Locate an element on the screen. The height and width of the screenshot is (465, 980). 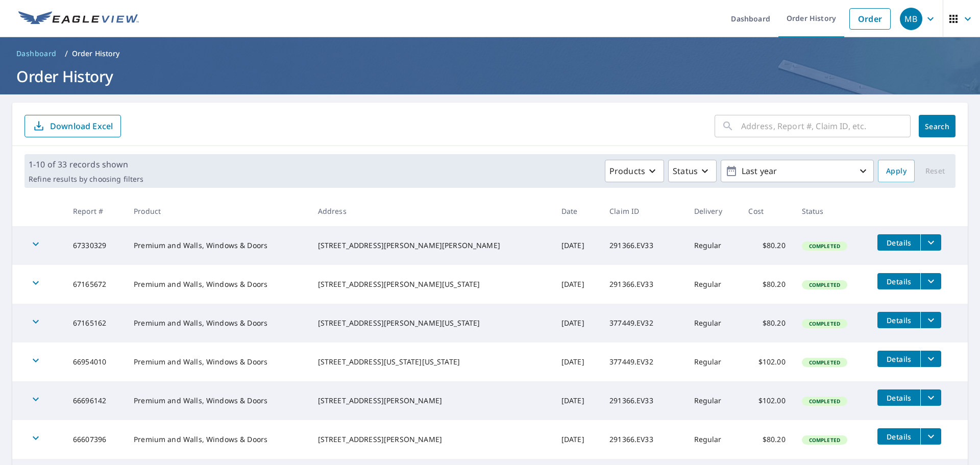
span: Search is located at coordinates (937, 126).